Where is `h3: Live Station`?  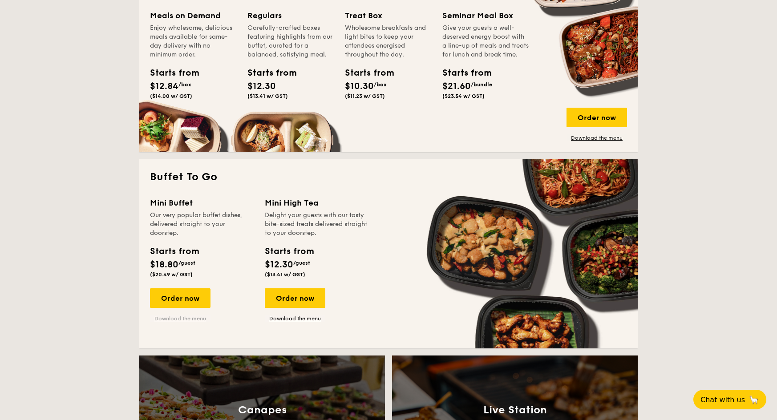 h3: Live Station is located at coordinates (515, 410).